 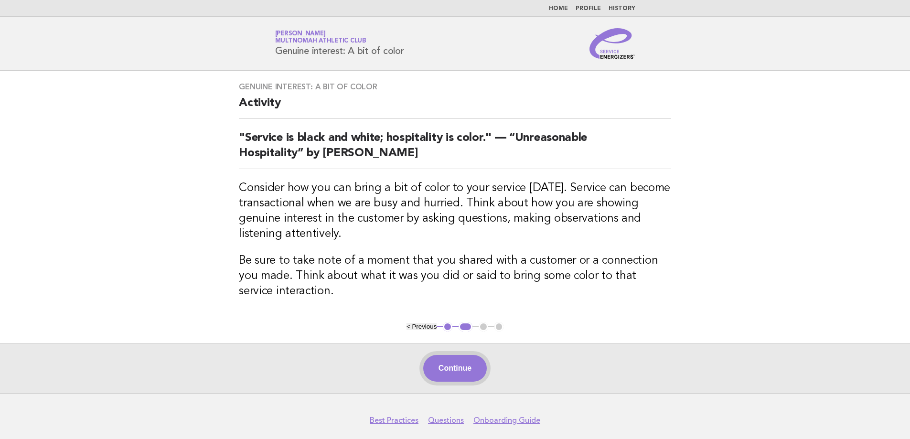 I want to click on a: Best Practices, so click(x=394, y=421).